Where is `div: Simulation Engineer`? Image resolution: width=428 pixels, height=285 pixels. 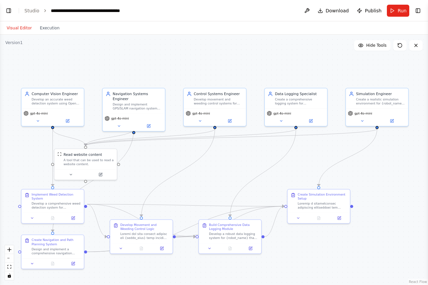
div: Simulation Engineer is located at coordinates (380, 94).